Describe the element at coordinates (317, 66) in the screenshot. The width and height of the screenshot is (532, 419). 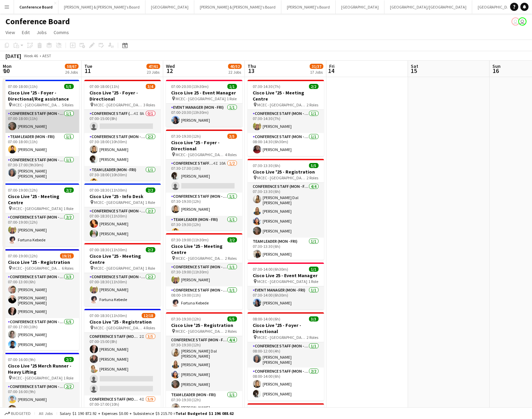
I see `span: 31/37` at that location.